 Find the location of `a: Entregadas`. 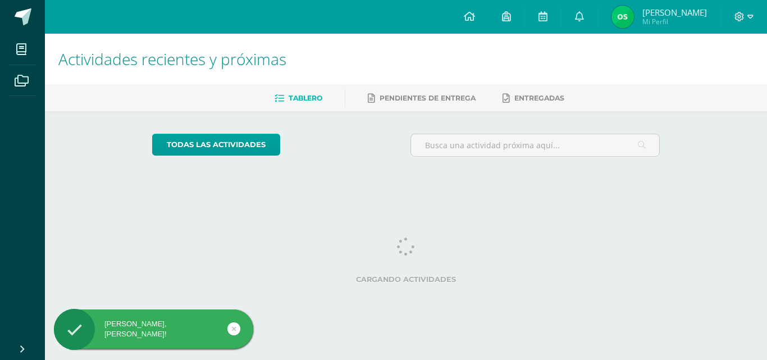

a: Entregadas is located at coordinates (533, 98).